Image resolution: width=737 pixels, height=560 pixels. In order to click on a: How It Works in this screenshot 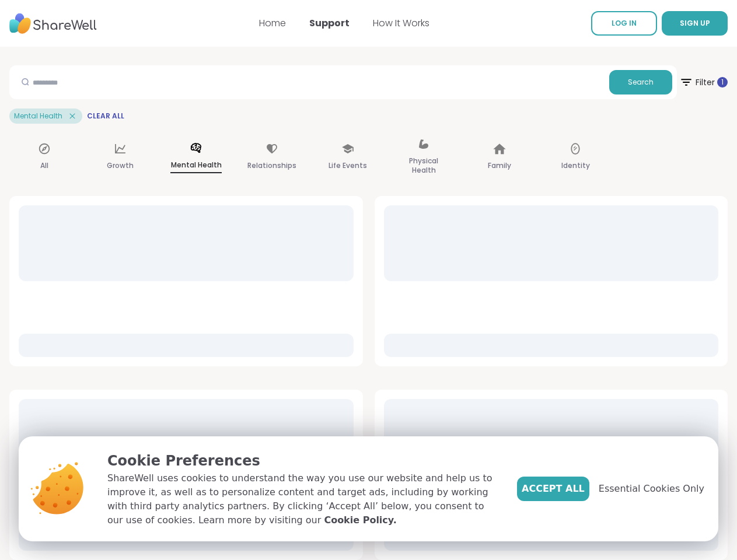, I will do `click(401, 23)`.